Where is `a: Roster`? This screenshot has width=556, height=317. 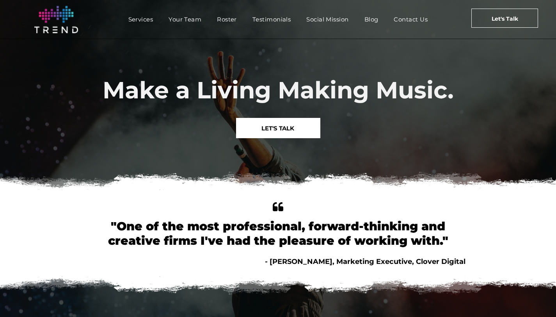 a: Roster is located at coordinates (227, 19).